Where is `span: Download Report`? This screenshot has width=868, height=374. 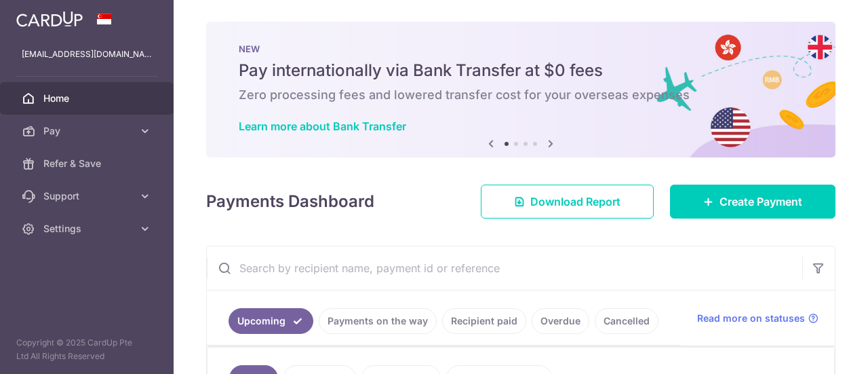 span: Download Report is located at coordinates (575, 202).